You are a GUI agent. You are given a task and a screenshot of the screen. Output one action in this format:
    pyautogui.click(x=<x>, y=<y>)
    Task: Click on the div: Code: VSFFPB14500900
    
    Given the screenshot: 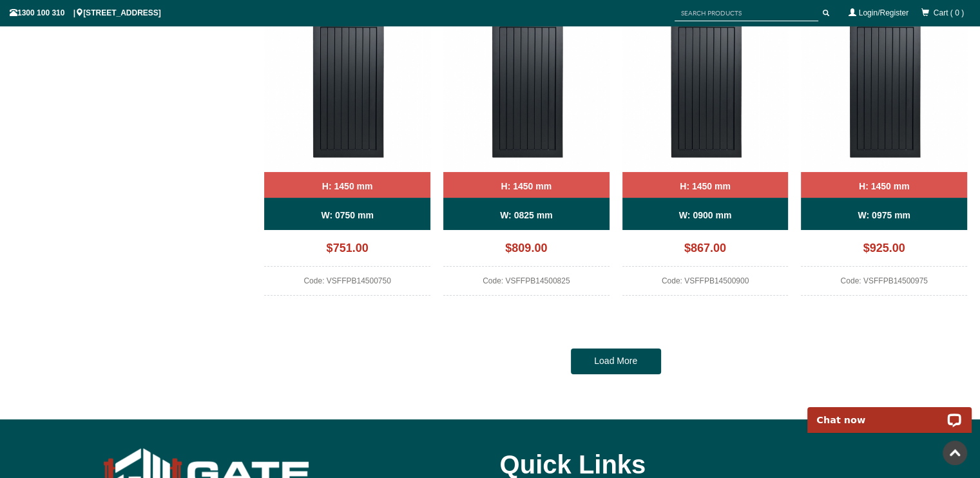 What is the action you would take?
    pyautogui.click(x=706, y=284)
    